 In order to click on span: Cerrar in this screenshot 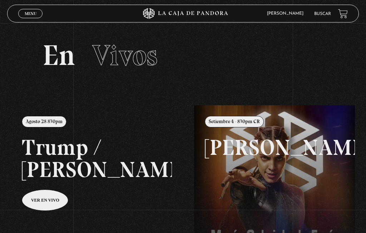, I will do `click(30, 20)`.